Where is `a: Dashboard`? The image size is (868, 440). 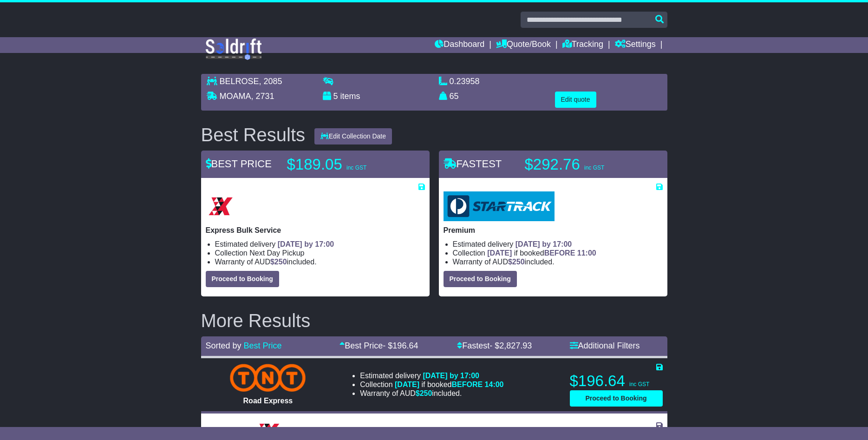 a: Dashboard is located at coordinates (459, 45).